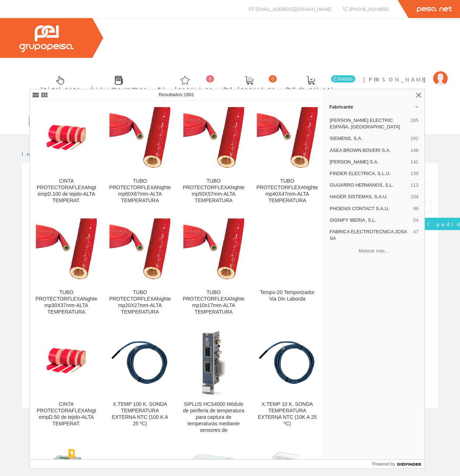  Describe the element at coordinates (66, 191) in the screenshot. I see `div: CINTA PROTECTORAFLEXAhigtempD.100 de tejido-ALTA TEMPERAT.` at that location.